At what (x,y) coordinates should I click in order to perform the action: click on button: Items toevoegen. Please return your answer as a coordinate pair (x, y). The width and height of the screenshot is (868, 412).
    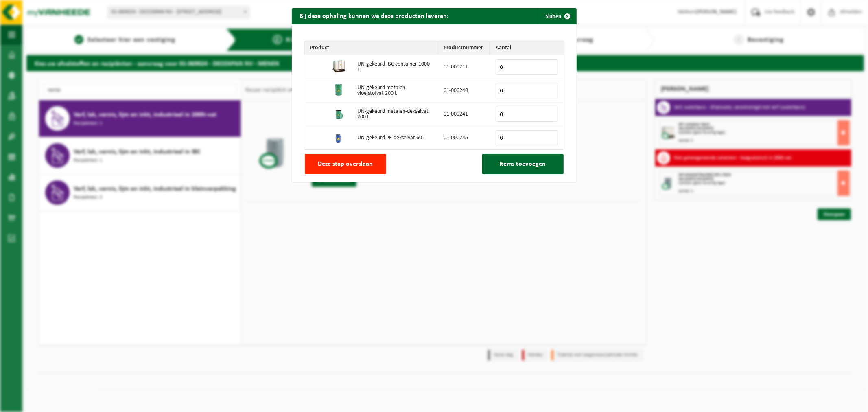
    Looking at the image, I should click on (523, 164).